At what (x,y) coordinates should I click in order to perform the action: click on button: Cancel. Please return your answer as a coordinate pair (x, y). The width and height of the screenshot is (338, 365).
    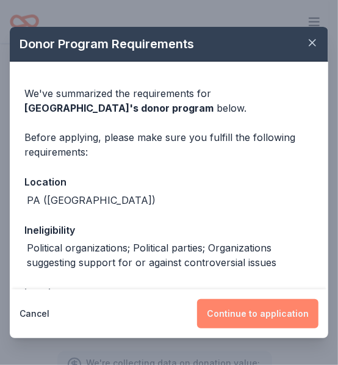
    Looking at the image, I should click on (34, 313).